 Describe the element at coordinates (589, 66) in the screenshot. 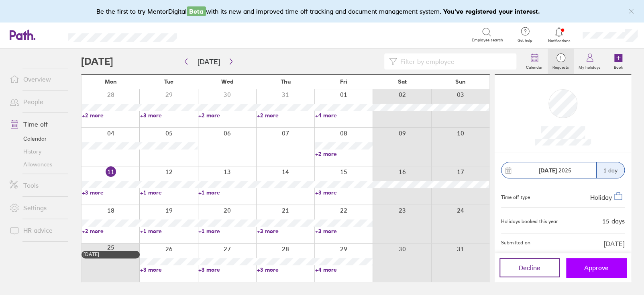

I see `label: My holidays` at that location.